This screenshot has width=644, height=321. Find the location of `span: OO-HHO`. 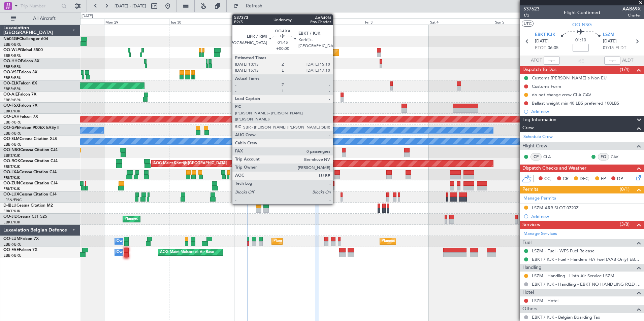

span: OO-HHO is located at coordinates (12, 61).